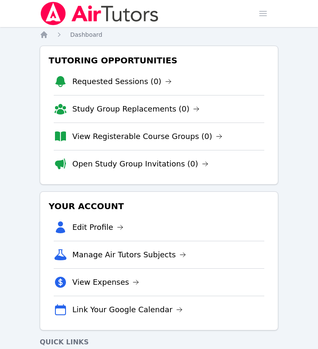  What do you see at coordinates (86, 35) in the screenshot?
I see `a: Dashboard` at bounding box center [86, 35].